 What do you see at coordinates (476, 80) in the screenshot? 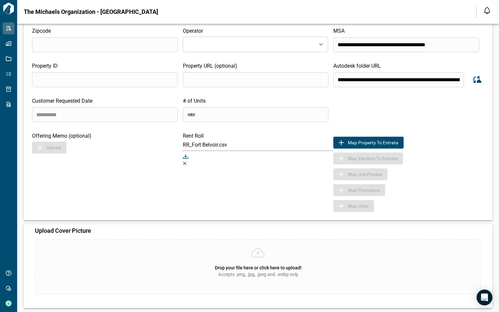
I see `button: Sync data from Autodesk` at bounding box center [476, 80].